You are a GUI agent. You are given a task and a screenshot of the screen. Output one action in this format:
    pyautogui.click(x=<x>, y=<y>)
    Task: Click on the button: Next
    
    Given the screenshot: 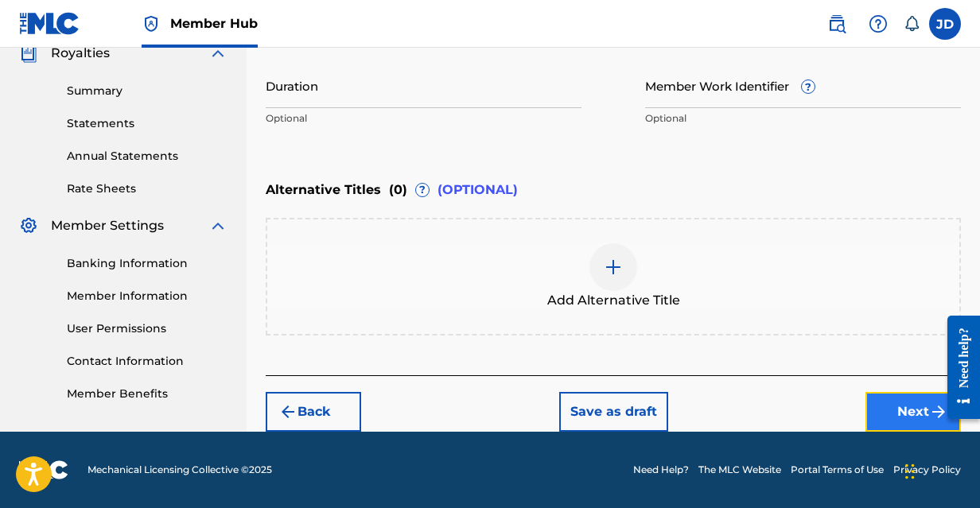 What is the action you would take?
    pyautogui.click(x=913, y=412)
    